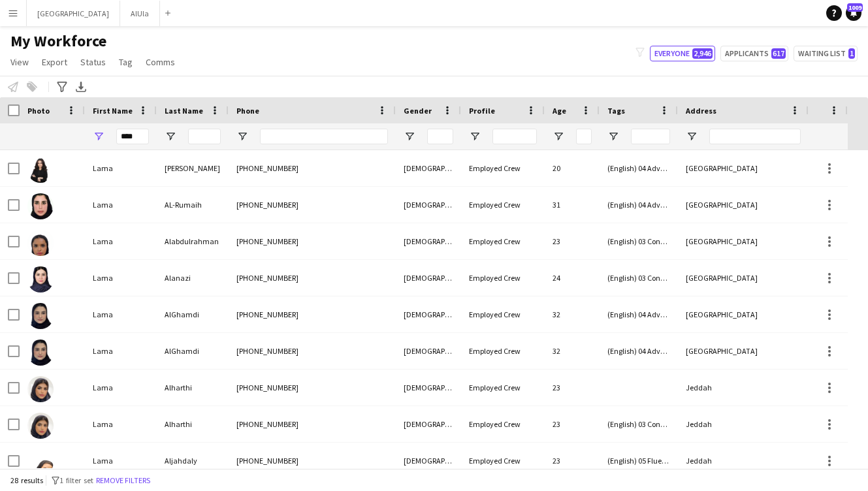 Image resolution: width=868 pixels, height=491 pixels. Describe the element at coordinates (755, 136) in the screenshot. I see `input: Address Filter Input` at that location.